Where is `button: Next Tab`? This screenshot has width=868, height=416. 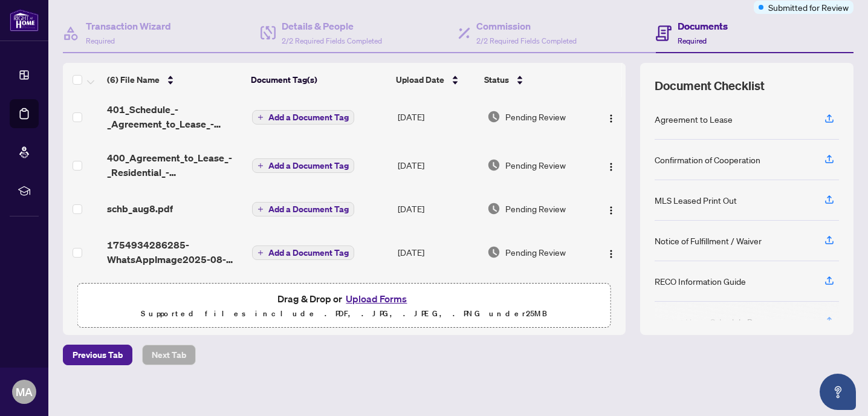
button: Next Tab is located at coordinates (169, 355).